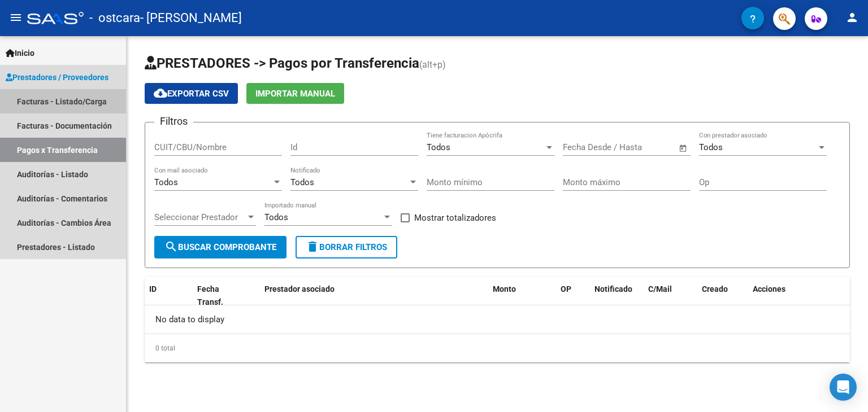 The width and height of the screenshot is (868, 412). Describe the element at coordinates (152, 289) in the screenshot. I see `span: ID` at that location.